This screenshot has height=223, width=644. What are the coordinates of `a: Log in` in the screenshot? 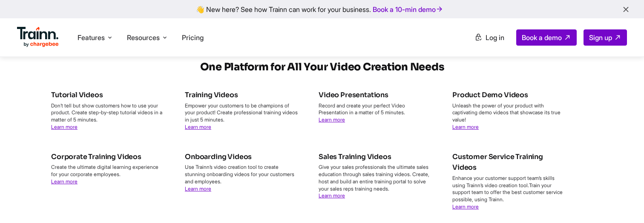 It's located at (489, 37).